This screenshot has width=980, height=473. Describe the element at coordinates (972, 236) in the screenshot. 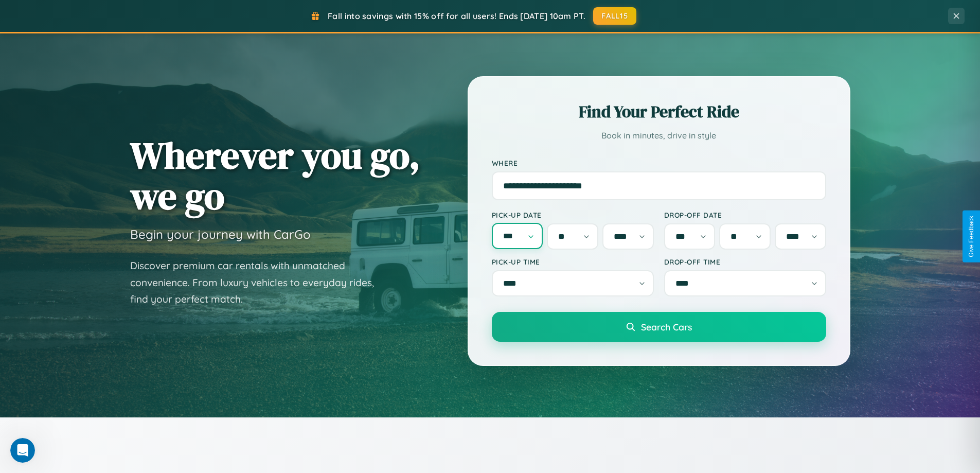

I see `div: Give Feedback` at that location.